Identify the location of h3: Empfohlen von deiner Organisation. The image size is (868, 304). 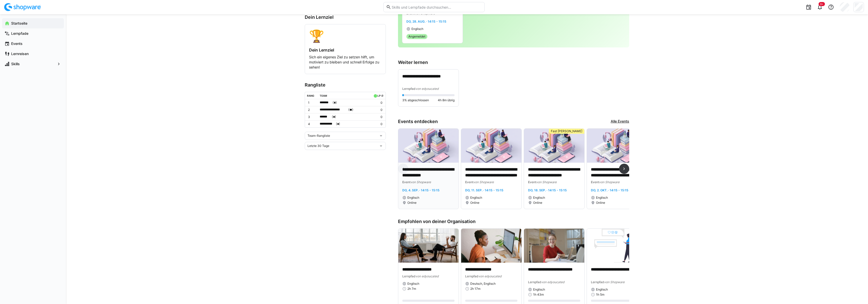
(513, 221).